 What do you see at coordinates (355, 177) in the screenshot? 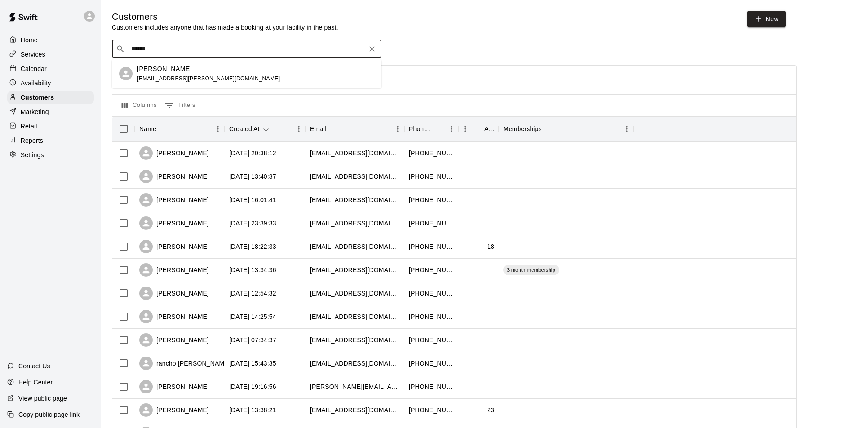
I see `div: resquivel25@gmail.com` at bounding box center [355, 177].